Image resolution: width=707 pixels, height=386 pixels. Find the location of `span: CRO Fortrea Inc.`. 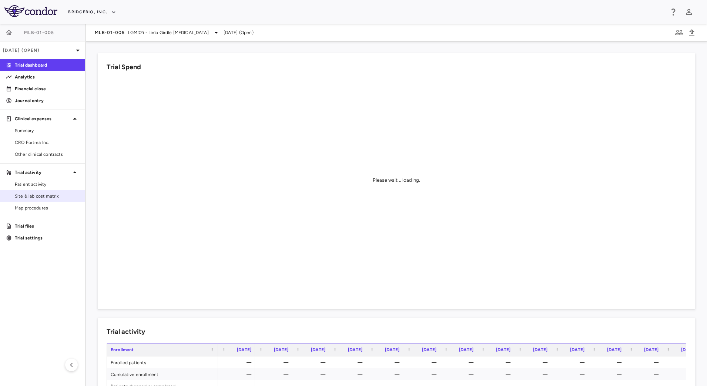

span: CRO Fortrea Inc. is located at coordinates (47, 142).